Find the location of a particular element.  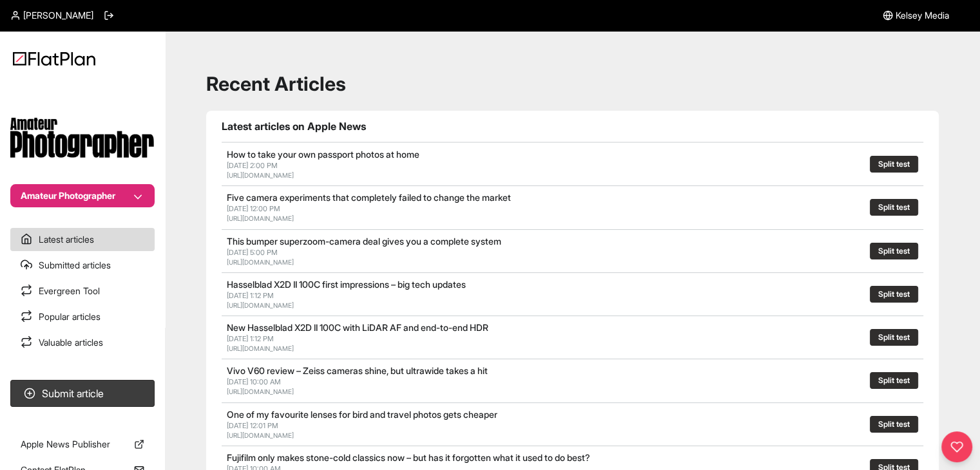

a: How to take your own passport photos at home is located at coordinates (323, 154).